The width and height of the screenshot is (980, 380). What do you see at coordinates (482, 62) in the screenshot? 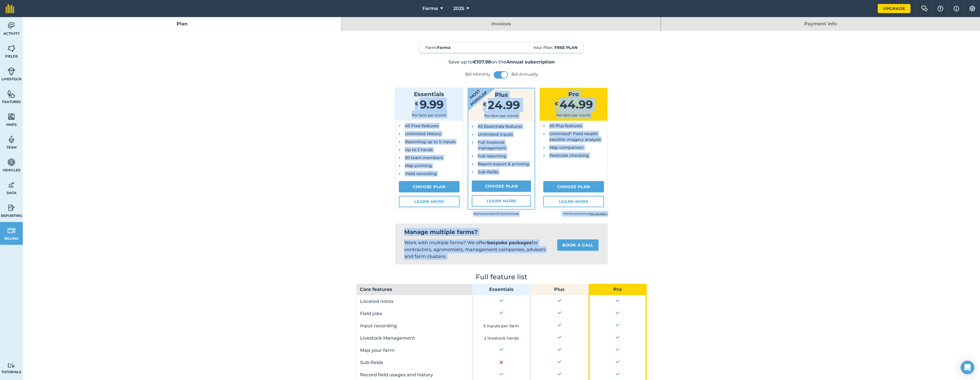
I see `strong: €107.98` at bounding box center [482, 62].